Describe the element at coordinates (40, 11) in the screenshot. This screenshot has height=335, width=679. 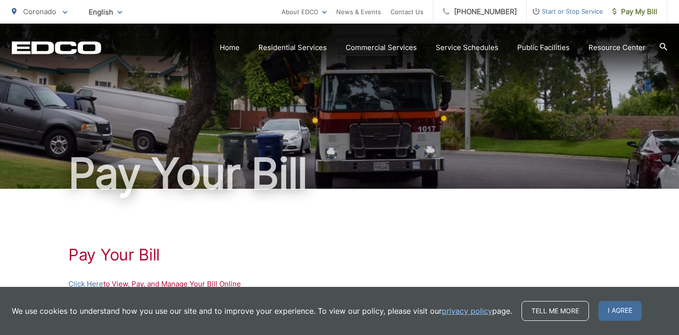
I see `span: Coronado` at that location.